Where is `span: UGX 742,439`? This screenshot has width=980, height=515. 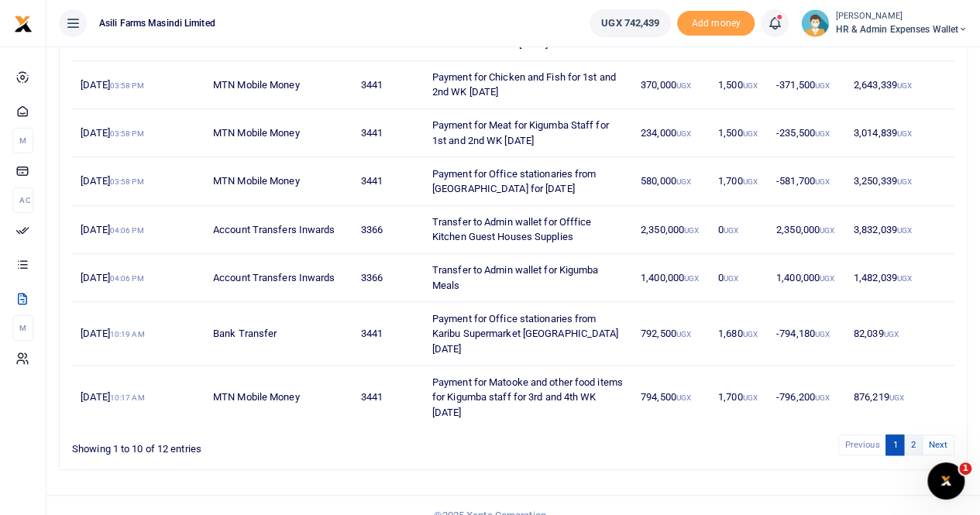 span: UGX 742,439 is located at coordinates (630, 23).